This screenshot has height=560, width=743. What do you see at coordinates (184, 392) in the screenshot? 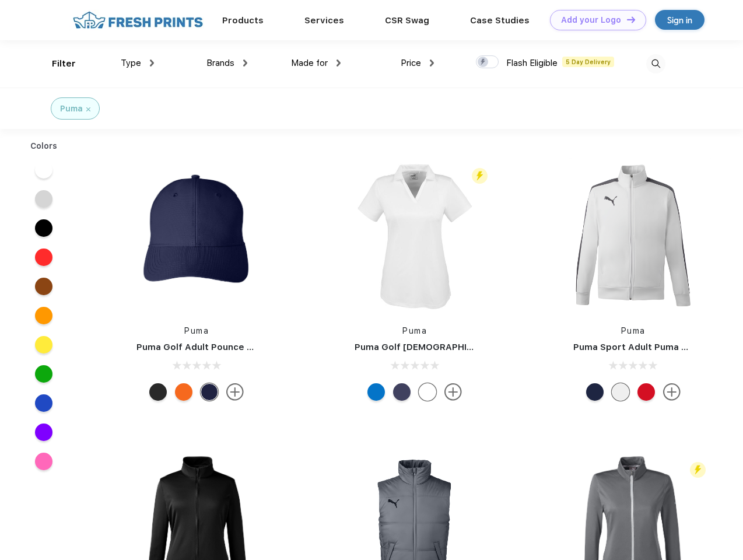
I see `div: Vibrant Orange` at bounding box center [184, 392].